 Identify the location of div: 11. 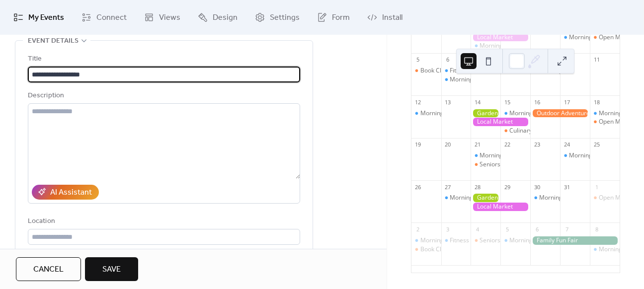
(596, 60).